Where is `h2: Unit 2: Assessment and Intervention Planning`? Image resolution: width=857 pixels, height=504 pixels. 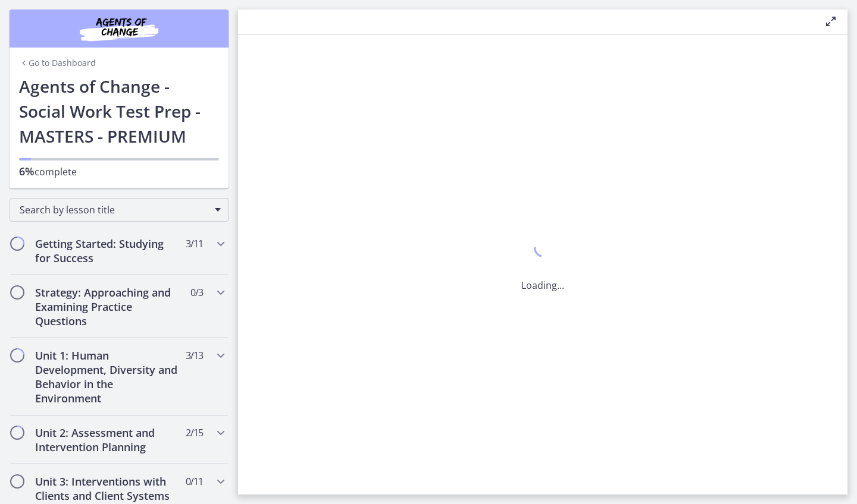 h2: Unit 2: Assessment and Intervention Planning is located at coordinates (108, 440).